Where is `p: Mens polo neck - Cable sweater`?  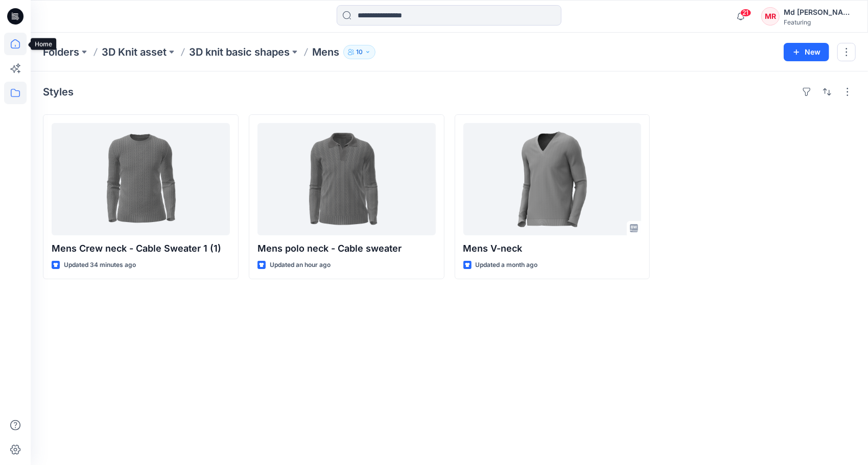 p: Mens polo neck - Cable sweater is located at coordinates (346, 248).